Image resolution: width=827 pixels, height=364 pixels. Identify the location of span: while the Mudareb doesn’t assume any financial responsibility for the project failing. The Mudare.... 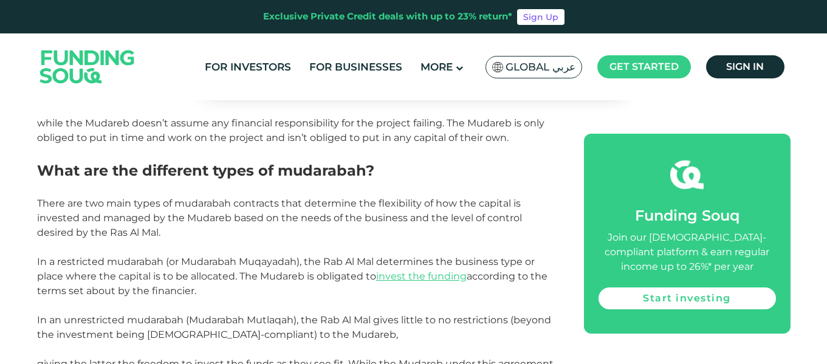
(291, 130).